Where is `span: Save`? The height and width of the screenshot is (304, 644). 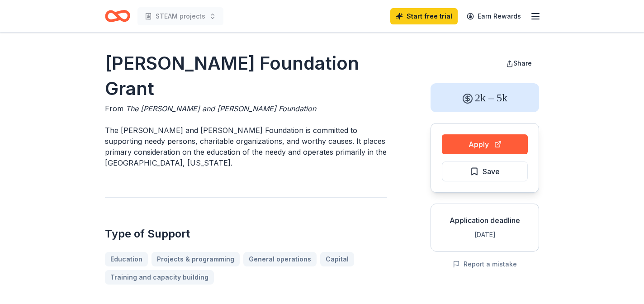 span: Save is located at coordinates (491, 172).